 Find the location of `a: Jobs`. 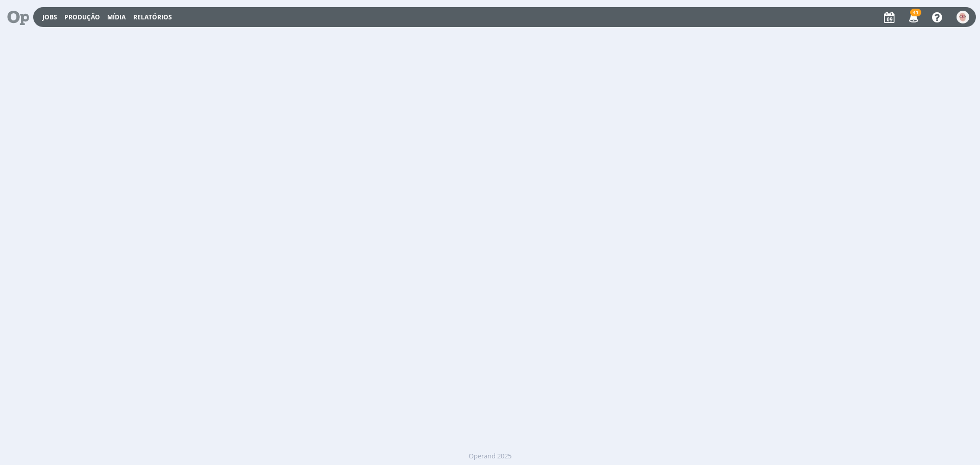

a: Jobs is located at coordinates (50, 17).